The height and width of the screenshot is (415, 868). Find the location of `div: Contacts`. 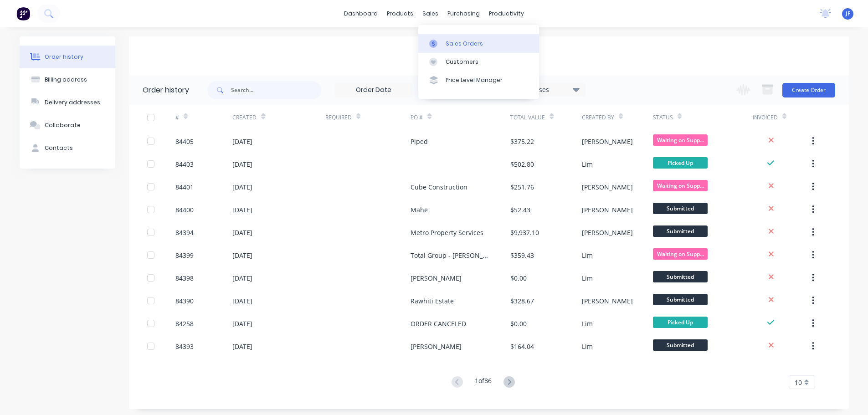

div: Contacts is located at coordinates (59, 148).